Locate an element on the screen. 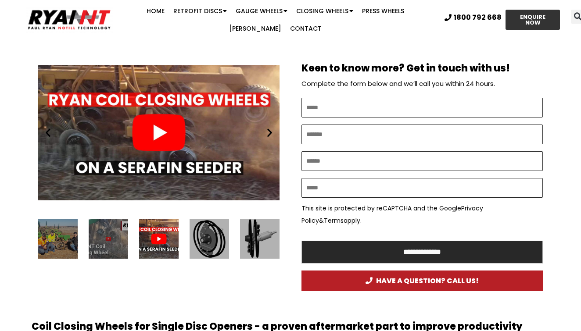 This screenshot has height=331, width=581. a: Retrofit Discs is located at coordinates (200, 11).